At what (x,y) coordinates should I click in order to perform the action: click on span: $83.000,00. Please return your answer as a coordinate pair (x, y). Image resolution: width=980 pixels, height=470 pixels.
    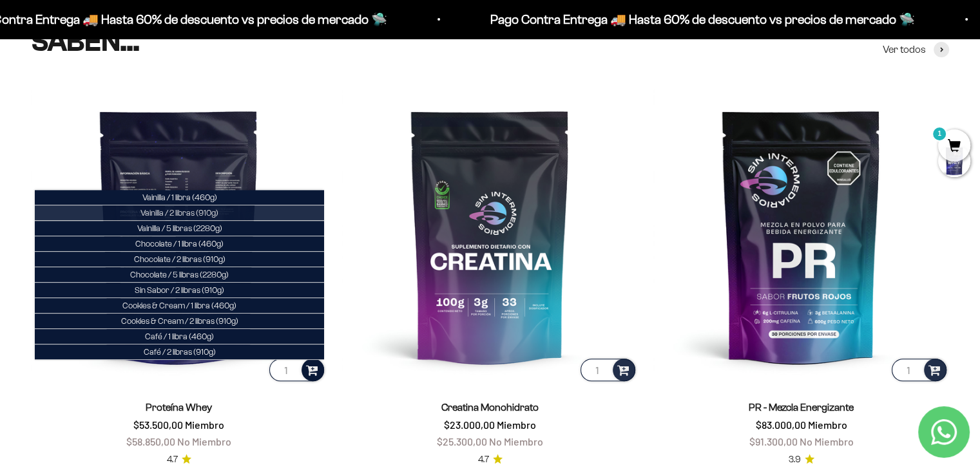
    Looking at the image, I should click on (781, 425).